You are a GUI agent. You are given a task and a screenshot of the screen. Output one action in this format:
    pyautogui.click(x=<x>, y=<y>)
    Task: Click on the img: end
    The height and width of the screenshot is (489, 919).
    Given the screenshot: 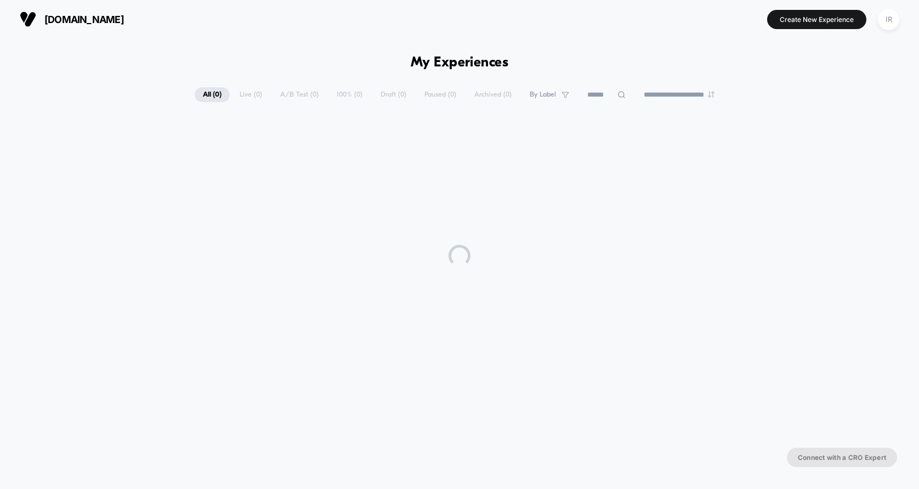 What is the action you would take?
    pyautogui.click(x=711, y=94)
    